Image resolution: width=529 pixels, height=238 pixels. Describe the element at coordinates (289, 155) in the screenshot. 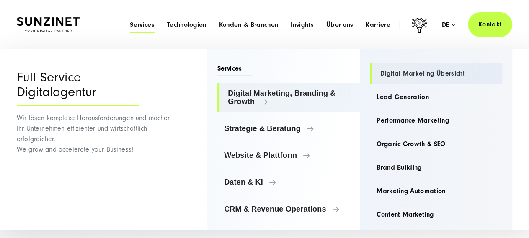

I see `a: Website & Plattform` at that location.